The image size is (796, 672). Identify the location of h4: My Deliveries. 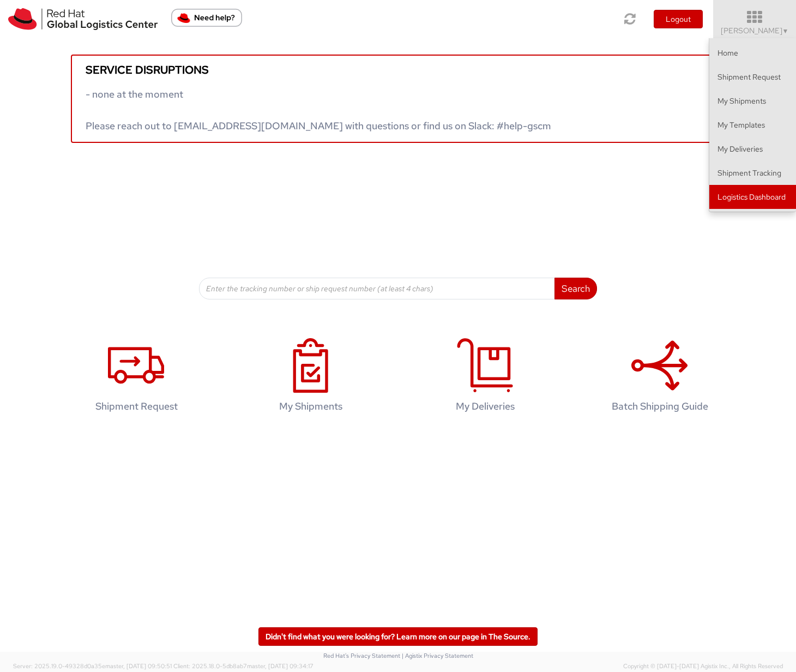
(485, 406).